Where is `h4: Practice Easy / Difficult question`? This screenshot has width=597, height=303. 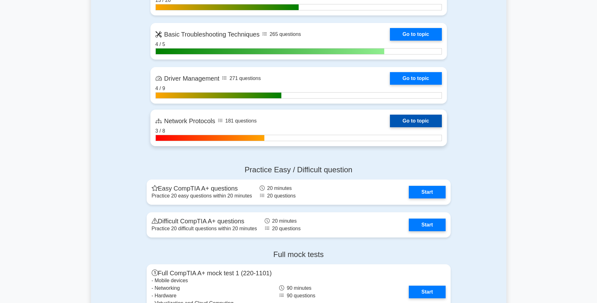 h4: Practice Easy / Difficult question is located at coordinates (299, 170).